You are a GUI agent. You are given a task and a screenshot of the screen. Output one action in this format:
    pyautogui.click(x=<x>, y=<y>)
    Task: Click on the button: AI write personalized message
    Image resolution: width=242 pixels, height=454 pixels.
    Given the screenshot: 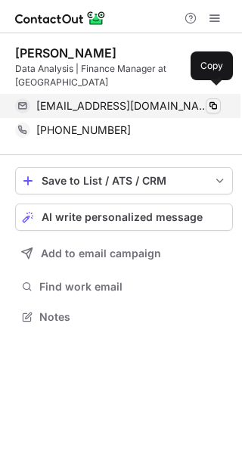 What is the action you would take?
    pyautogui.click(x=124, y=217)
    